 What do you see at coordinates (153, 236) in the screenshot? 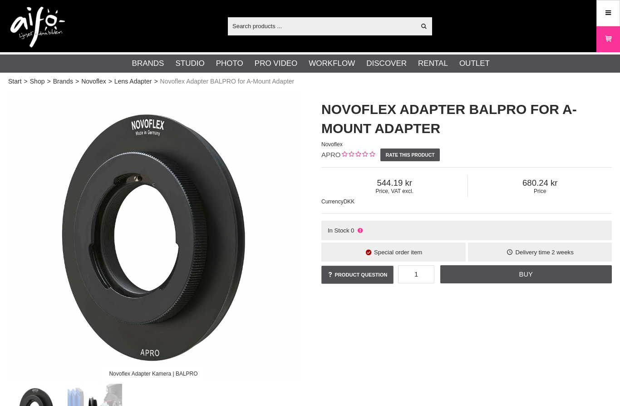
I see `a: Novoflex Adapter Kamera | BALPRO` at bounding box center [153, 236].